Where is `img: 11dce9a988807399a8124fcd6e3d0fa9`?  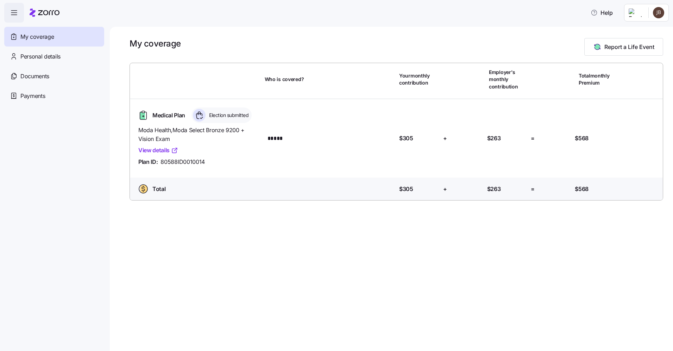 img: 11dce9a988807399a8124fcd6e3d0fa9 is located at coordinates (659, 13).